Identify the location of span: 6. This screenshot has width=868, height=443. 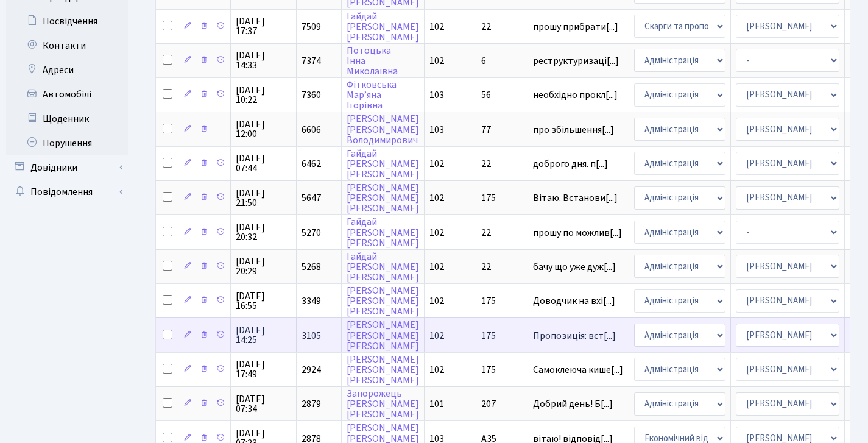
(483, 61).